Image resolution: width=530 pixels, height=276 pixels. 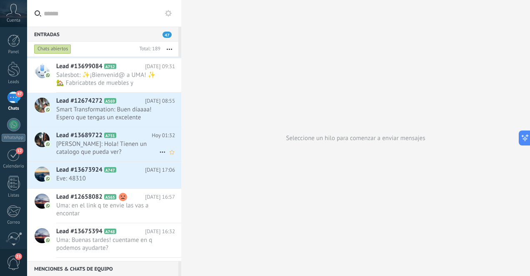 I want to click on span: Eve: 48310, so click(x=107, y=179).